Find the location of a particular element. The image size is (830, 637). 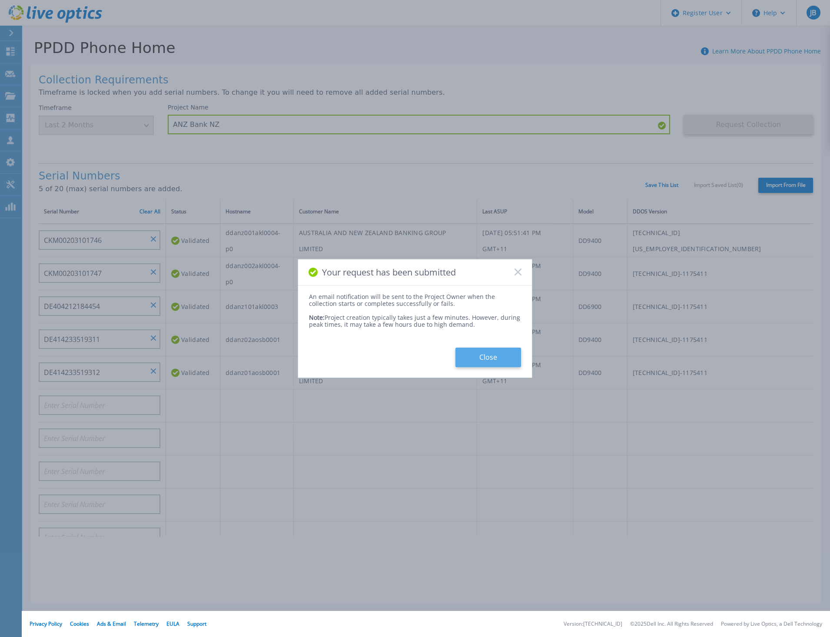

a: Support is located at coordinates (197, 623).